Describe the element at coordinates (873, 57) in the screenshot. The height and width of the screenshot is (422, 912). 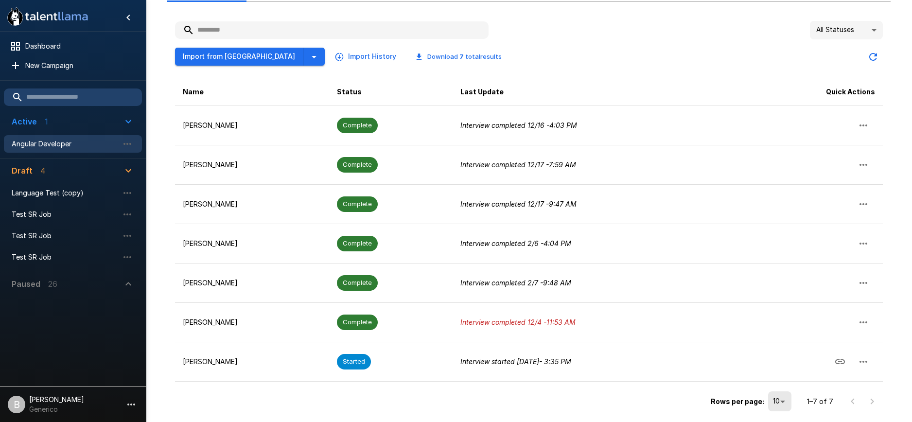
I see `button: Updated Today - 2:47 PM` at that location.